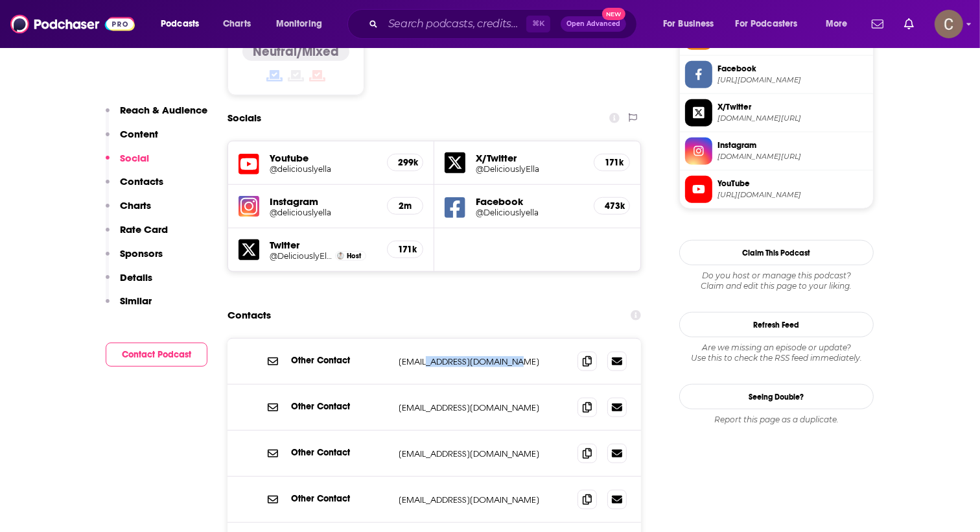 This screenshot has height=532, width=980. What do you see at coordinates (237, 24) in the screenshot?
I see `a: Charts` at bounding box center [237, 24].